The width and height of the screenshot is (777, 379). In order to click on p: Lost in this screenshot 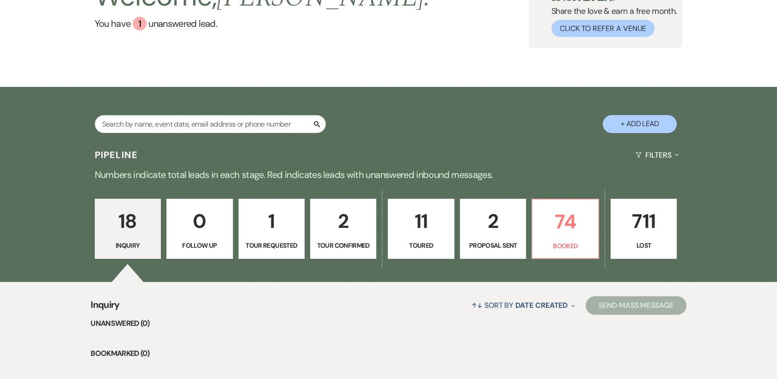, I will do `click(643, 245)`.